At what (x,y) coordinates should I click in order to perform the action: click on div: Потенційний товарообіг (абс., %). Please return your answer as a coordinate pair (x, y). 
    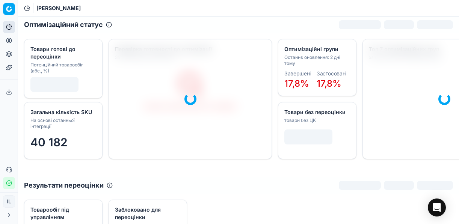
    Looking at the image, I should click on (62, 68).